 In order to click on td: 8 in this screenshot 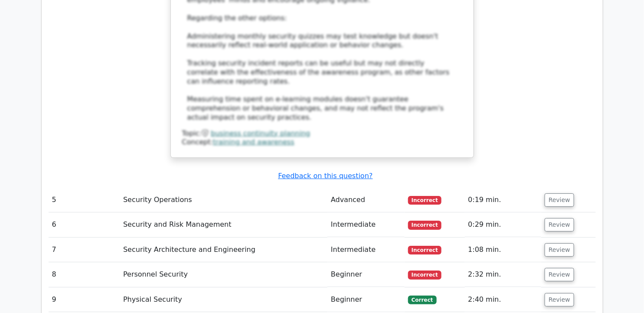, I will do `click(84, 274)`.